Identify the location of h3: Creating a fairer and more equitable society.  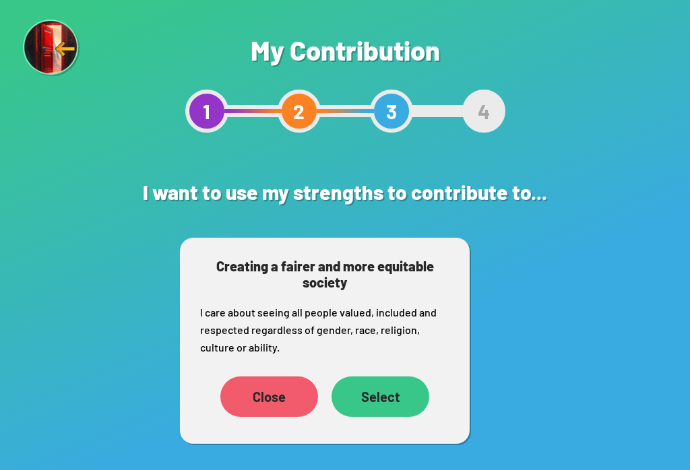
(325, 274).